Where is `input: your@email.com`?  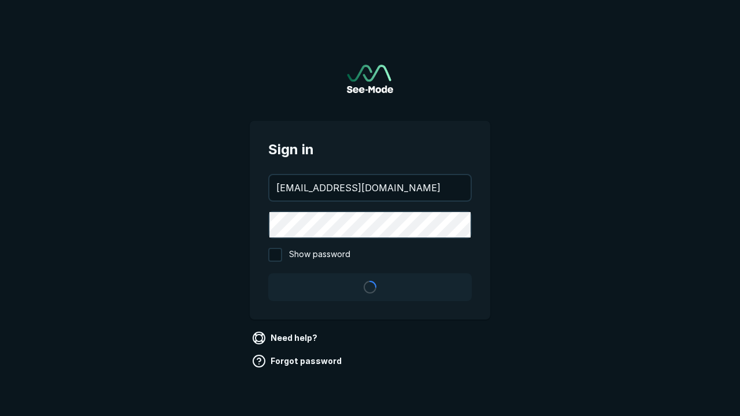 input: your@email.com is located at coordinates (370, 188).